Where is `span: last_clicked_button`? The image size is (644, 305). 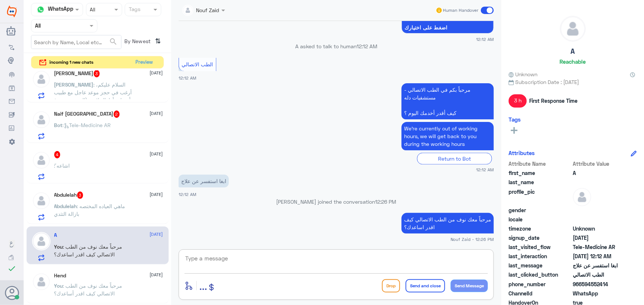 span: last_clicked_button is located at coordinates (540, 274).